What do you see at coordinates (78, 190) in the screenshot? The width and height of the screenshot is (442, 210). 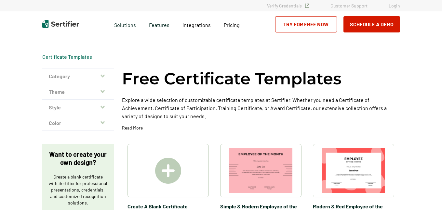 I see `p: Create a blank certificate with Sertifier for professional presentations, credentials, and custom...` at bounding box center [78, 190].